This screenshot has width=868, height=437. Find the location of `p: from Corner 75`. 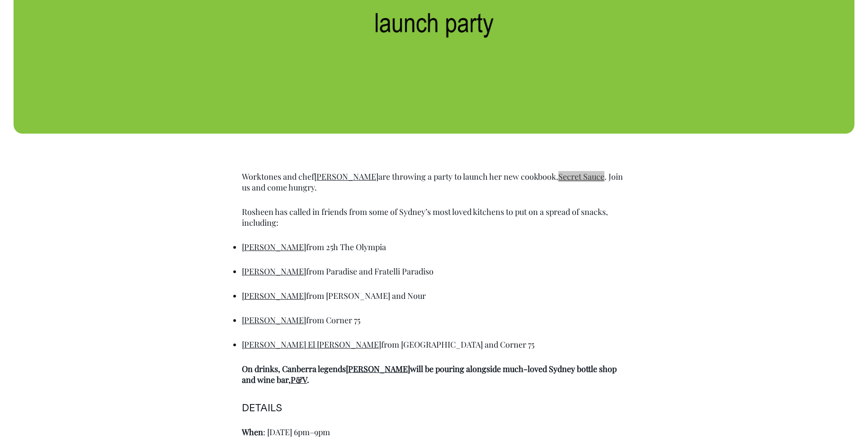

p: from Corner 75 is located at coordinates (434, 320).